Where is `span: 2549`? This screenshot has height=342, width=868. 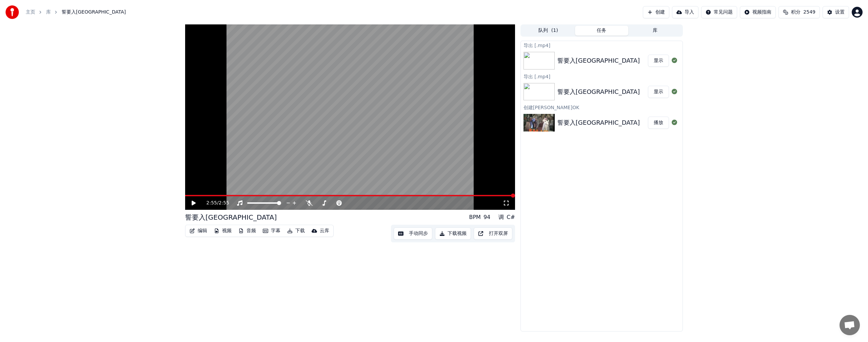 span: 2549 is located at coordinates (809, 12).